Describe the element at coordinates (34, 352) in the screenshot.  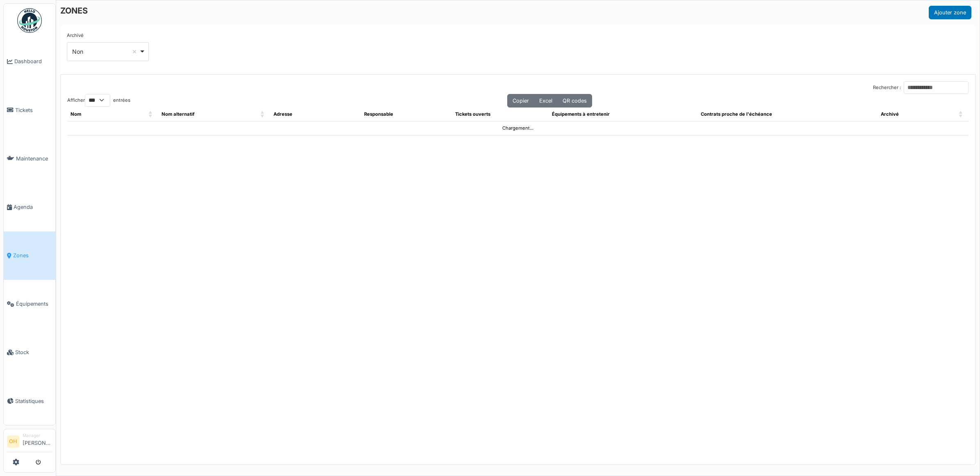
I see `span: Stock` at that location.